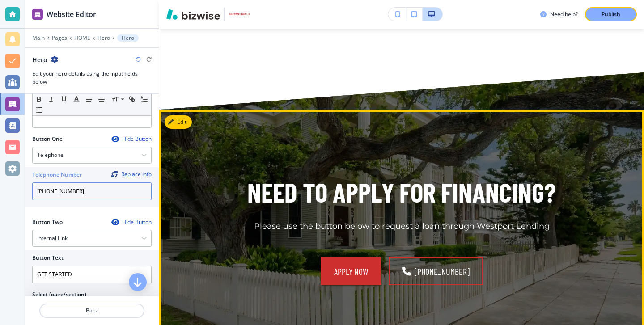 This screenshot has height=325, width=644. Describe the element at coordinates (38, 14) in the screenshot. I see `img: editor icon` at that location.